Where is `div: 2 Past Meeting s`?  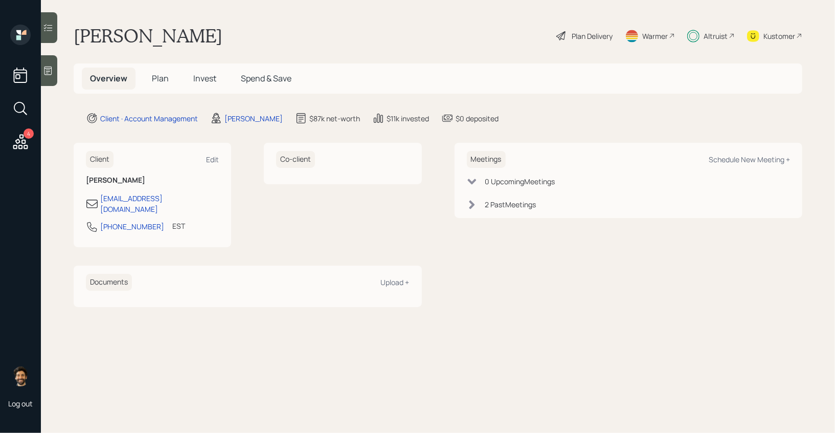
div: 2 Past Meeting s is located at coordinates (511, 204).